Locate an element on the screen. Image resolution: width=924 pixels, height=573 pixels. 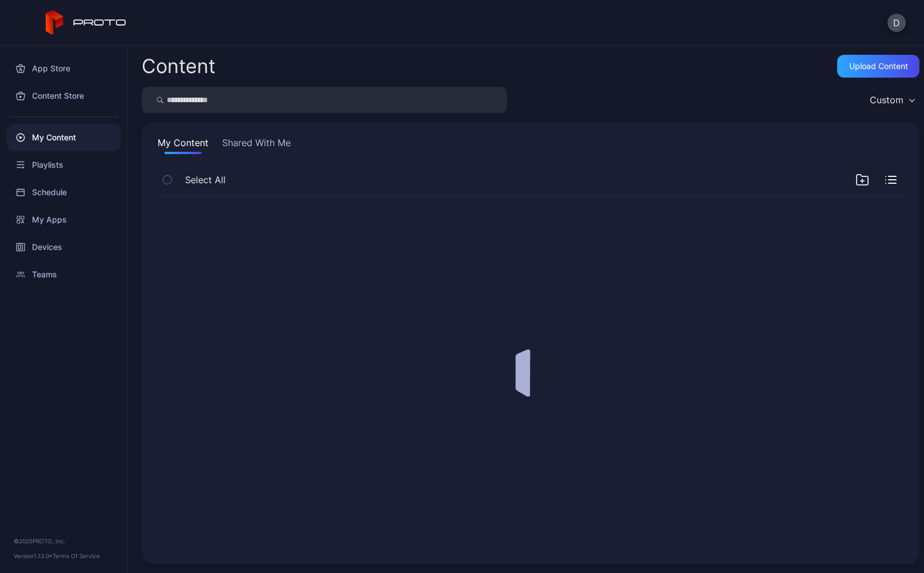
div: Content is located at coordinates (178, 66).